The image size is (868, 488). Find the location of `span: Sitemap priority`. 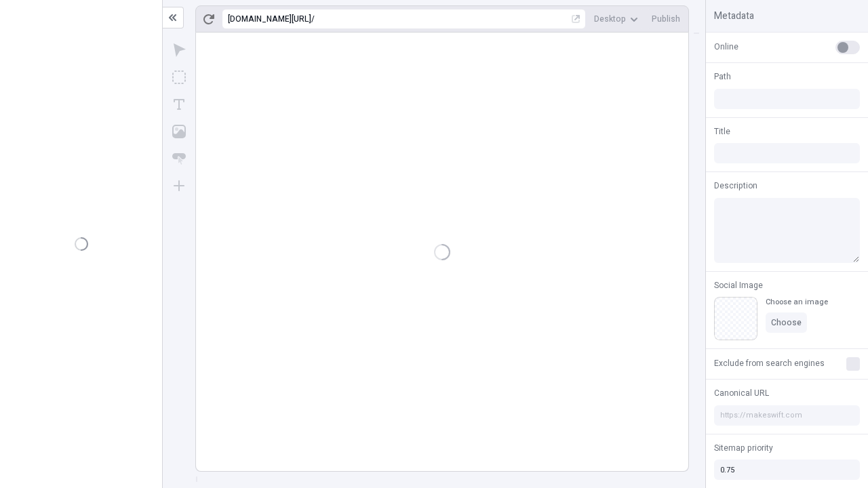

span: Sitemap priority is located at coordinates (743, 448).